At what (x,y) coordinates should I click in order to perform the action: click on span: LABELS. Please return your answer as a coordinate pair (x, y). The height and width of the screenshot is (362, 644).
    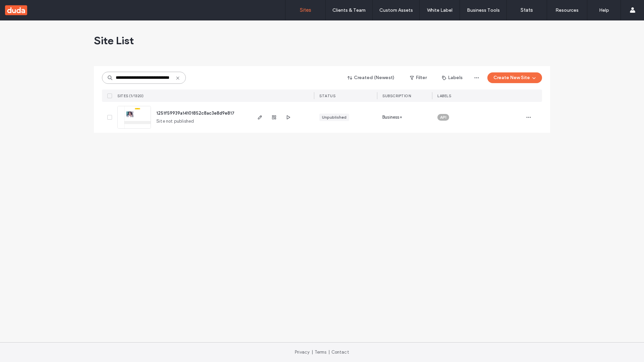
    Looking at the image, I should click on (444, 96).